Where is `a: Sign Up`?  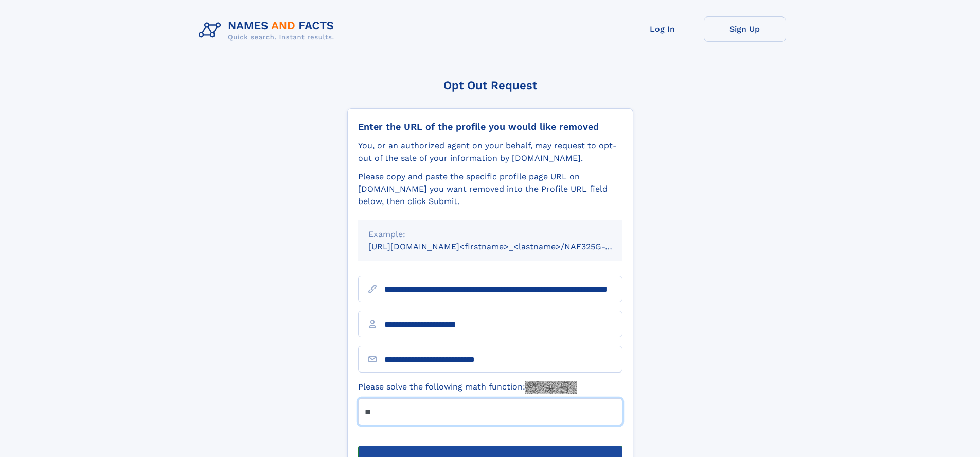 a: Sign Up is located at coordinates (745, 29).